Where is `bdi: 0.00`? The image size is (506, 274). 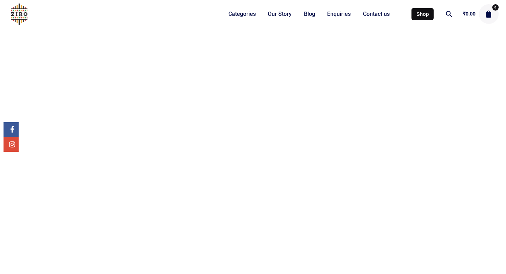
bdi: 0.00 is located at coordinates (469, 14).